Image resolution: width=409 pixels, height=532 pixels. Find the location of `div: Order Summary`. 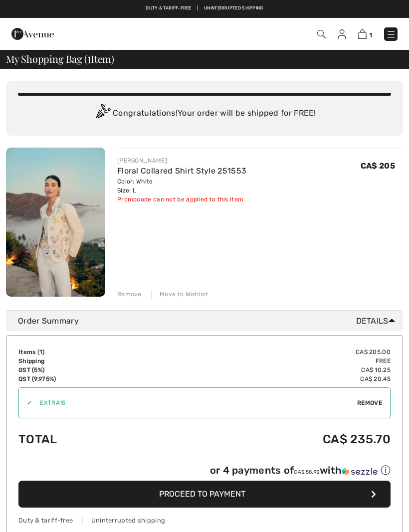

div: Order Summary is located at coordinates (208, 321).